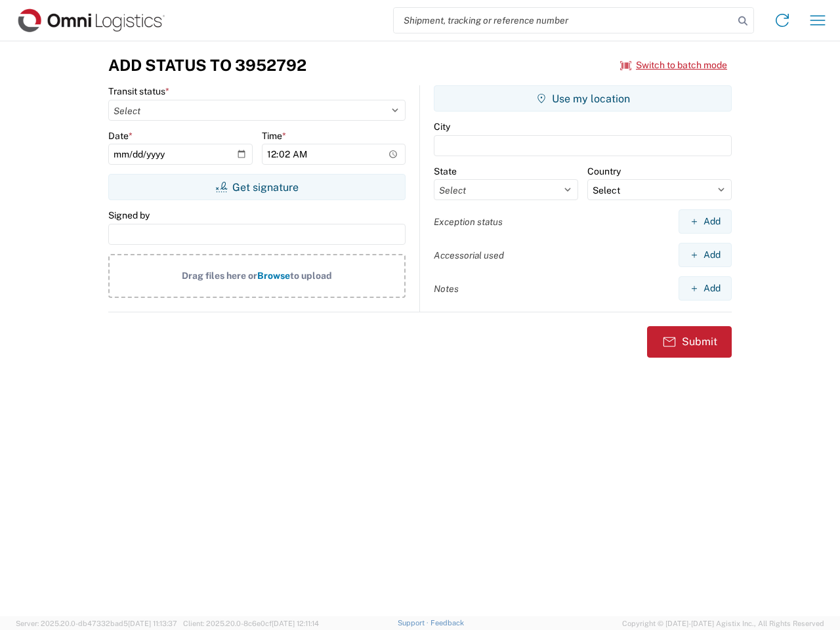  Describe the element at coordinates (257, 187) in the screenshot. I see `button: Get signature` at that location.